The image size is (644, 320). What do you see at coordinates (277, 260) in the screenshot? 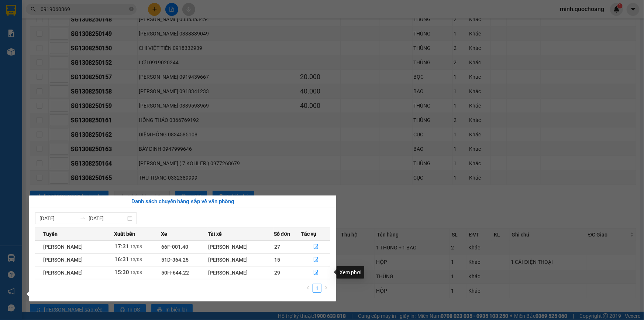
I see `span: 15` at bounding box center [277, 260].